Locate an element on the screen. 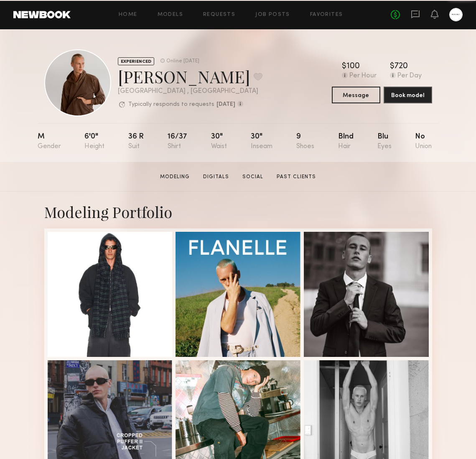  a: Home is located at coordinates (128, 15).